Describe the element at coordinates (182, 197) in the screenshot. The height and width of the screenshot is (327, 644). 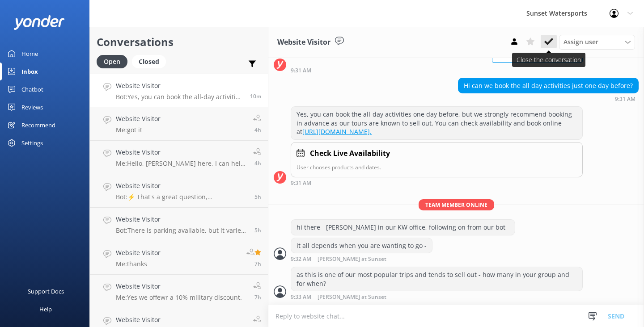
I see `p: Bot: ⚡ That's a great question, unfortunately I do not know the answer. I'm going to reach out to...` at that location.